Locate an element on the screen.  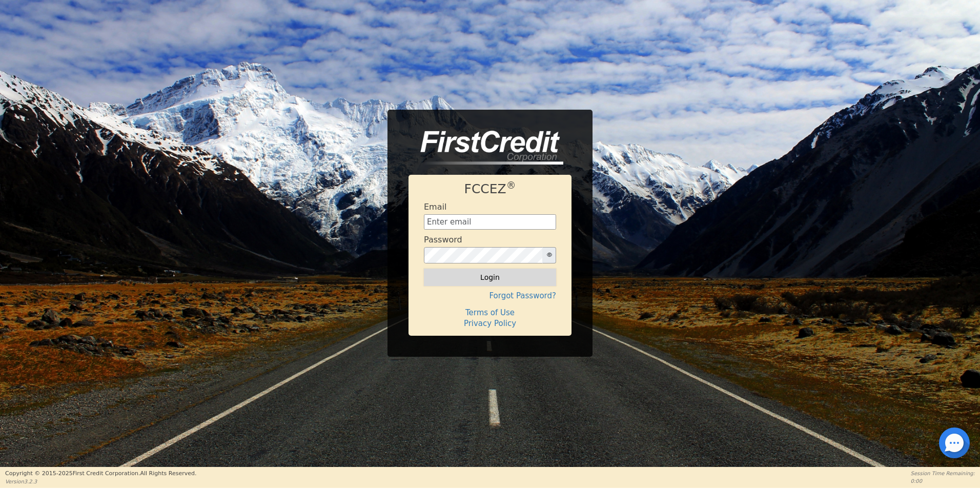
span: All Rights Reserved. is located at coordinates (168, 473).